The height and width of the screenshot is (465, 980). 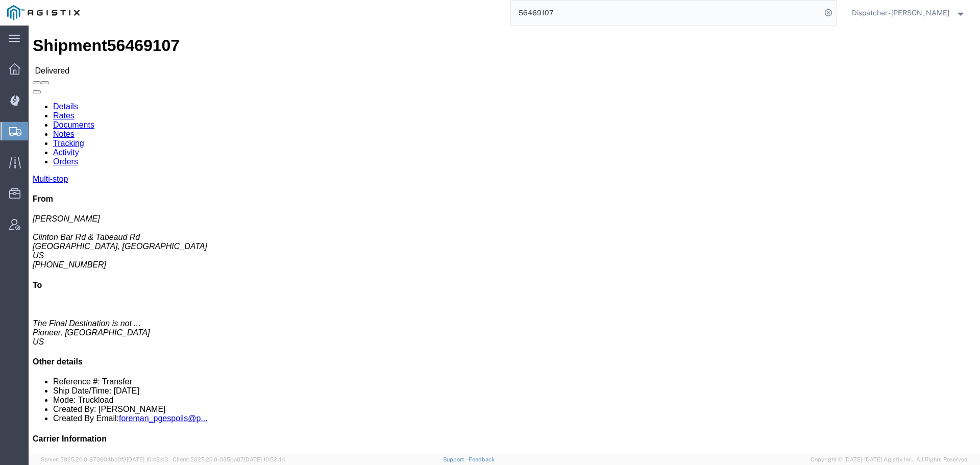 I want to click on span: Server: 2025.20.0-970904bc0f3, so click(x=104, y=459).